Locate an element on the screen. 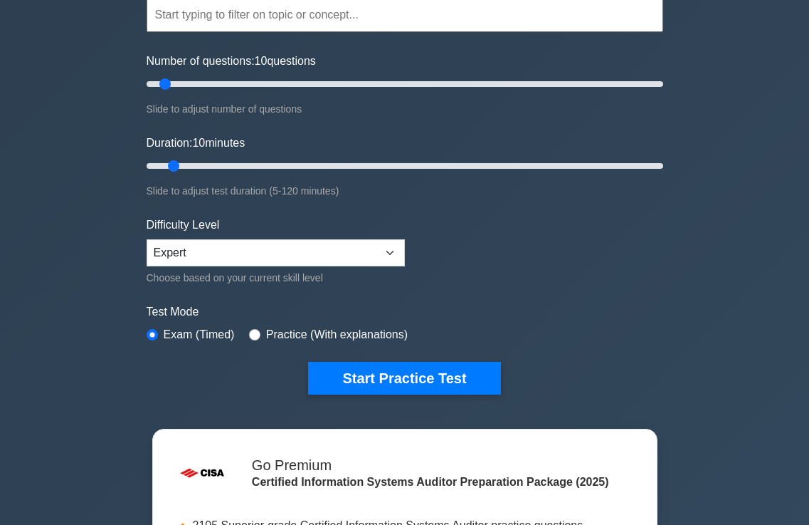 The width and height of the screenshot is (809, 525). label: Difficulty Level is located at coordinates (183, 225).